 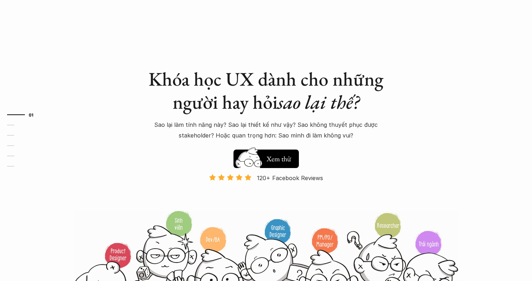 What do you see at coordinates (277, 157) in the screenshot?
I see `h5: Hay thôi` at bounding box center [277, 157].